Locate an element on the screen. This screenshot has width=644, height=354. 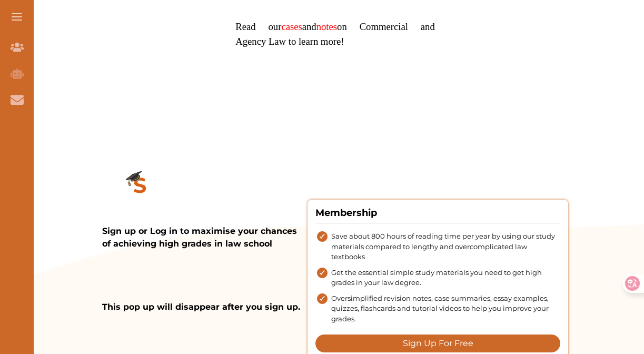
span: Get the essential simple study materials you need to get high grades in your law degree. is located at coordinates (445, 277).